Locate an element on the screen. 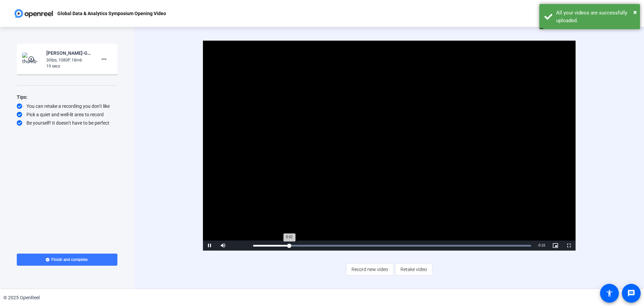 This screenshot has height=306, width=644. span: Finish and complete is located at coordinates (70, 260).